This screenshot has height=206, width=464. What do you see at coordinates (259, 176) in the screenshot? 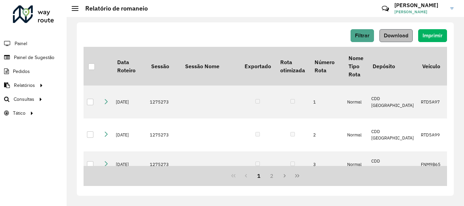
I see `button: 1` at bounding box center [259, 176].